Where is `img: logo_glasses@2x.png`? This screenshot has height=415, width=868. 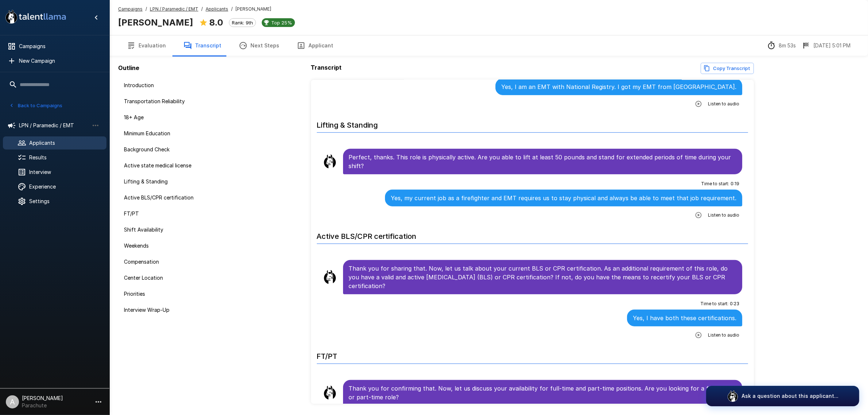
img: logo_glasses@2x.png is located at coordinates (734, 395).